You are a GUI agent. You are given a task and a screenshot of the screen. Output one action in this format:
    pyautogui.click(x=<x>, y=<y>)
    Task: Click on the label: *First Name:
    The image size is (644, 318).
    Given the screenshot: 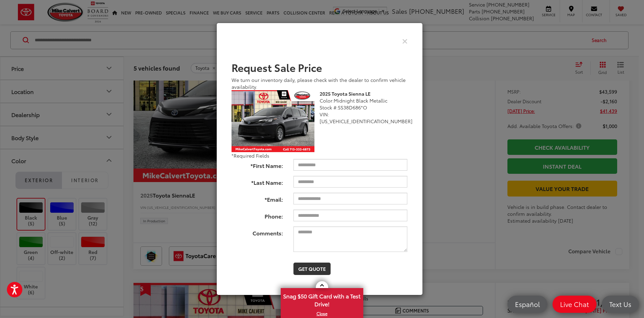 What is the action you would take?
    pyautogui.click(x=257, y=164)
    